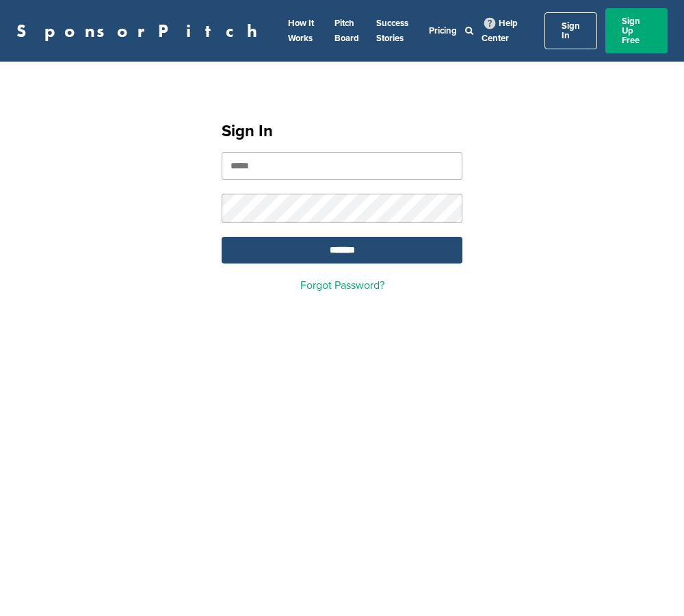 The width and height of the screenshot is (684, 616). I want to click on a: Help Center, so click(500, 31).